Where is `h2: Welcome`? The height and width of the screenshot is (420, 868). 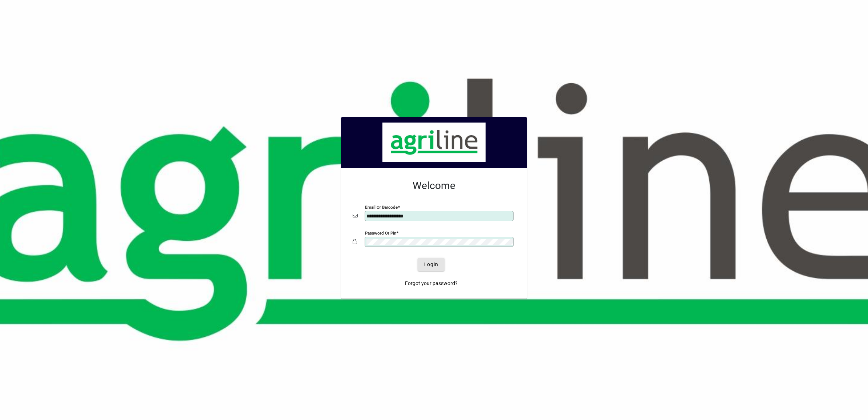
h2: Welcome is located at coordinates (434, 186).